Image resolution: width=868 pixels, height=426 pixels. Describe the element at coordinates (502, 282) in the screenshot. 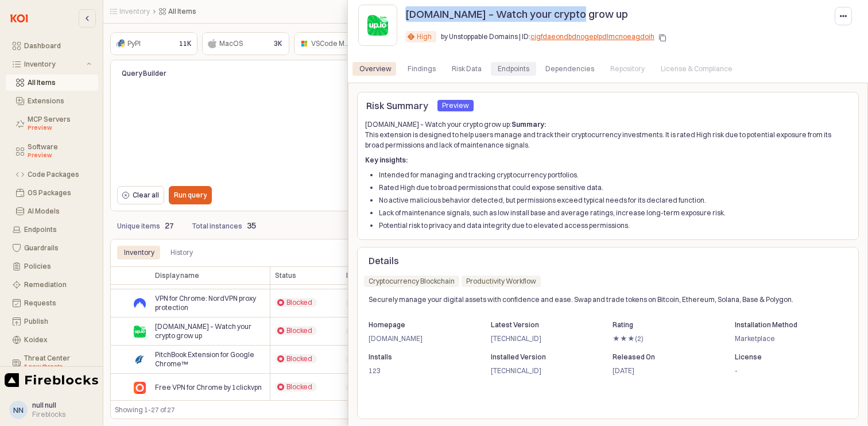

I see `div: Productivity Workflow` at that location.